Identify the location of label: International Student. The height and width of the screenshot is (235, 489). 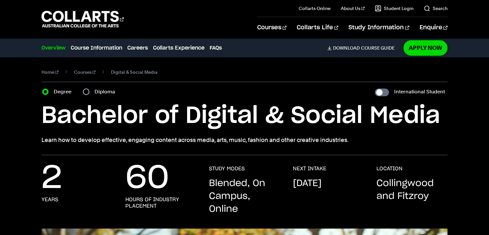
(419, 92).